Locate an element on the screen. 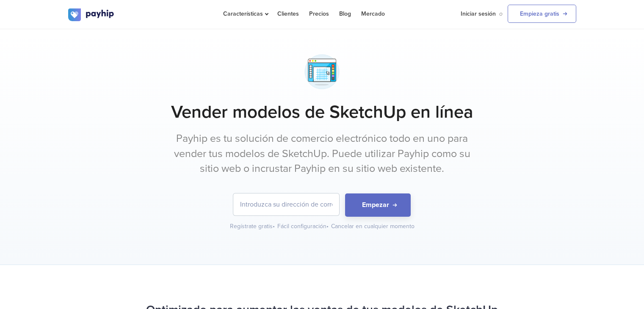 Image resolution: width=644 pixels, height=309 pixels. span: Características is located at coordinates (245, 14).